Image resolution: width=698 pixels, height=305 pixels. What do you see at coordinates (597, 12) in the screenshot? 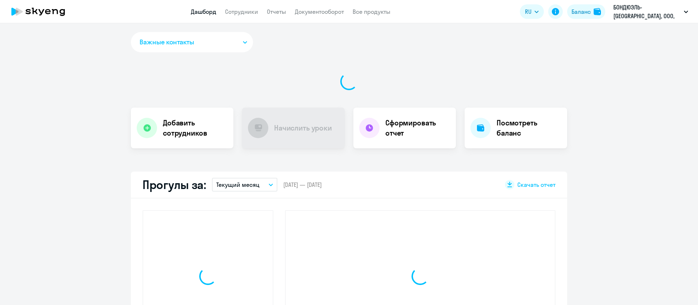
I see `img: balance` at bounding box center [597, 12].